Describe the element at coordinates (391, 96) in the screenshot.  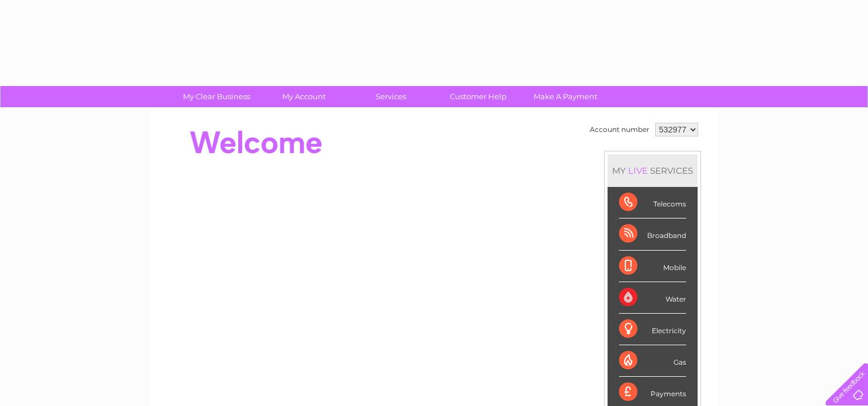
I see `a: Services` at that location.